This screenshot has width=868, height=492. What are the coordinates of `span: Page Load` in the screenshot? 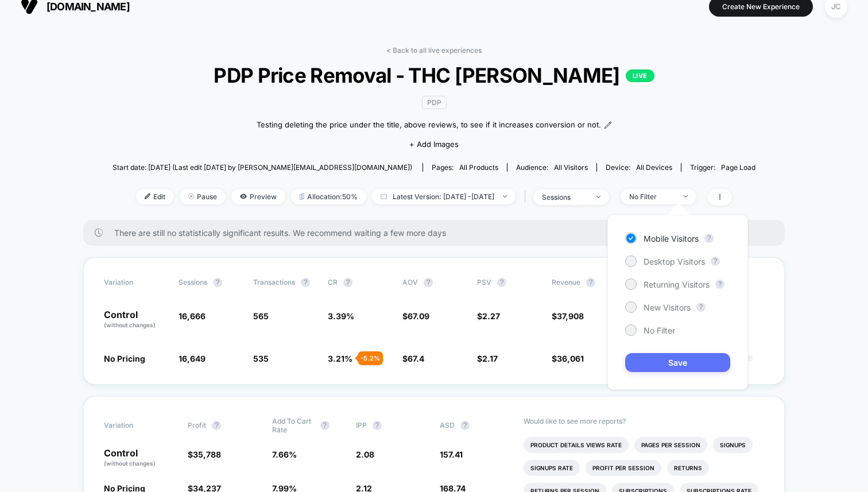 It's located at (738, 167).